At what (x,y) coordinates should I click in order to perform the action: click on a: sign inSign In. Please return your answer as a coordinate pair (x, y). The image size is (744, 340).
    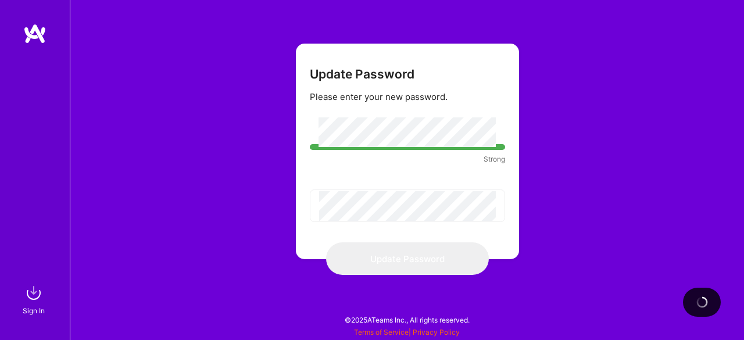
    Looking at the image, I should click on (35, 299).